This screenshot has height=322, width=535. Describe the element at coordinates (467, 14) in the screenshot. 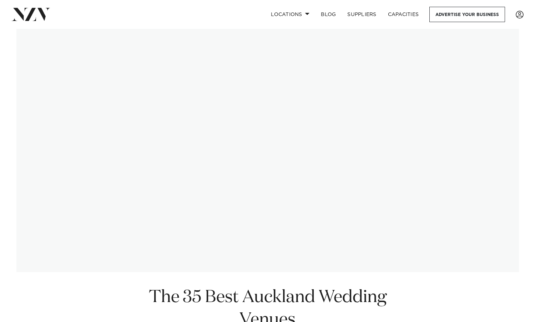

I see `a: Advertise your business` at that location.